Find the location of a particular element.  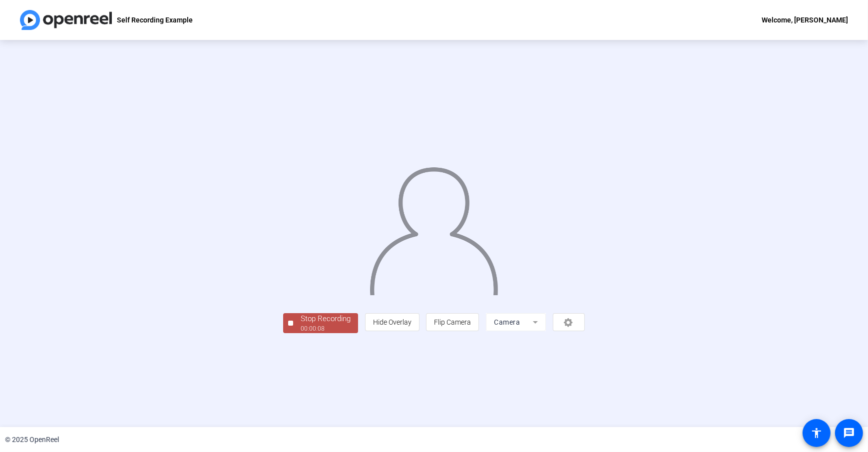

img: OpenReel logo is located at coordinates (66, 20).